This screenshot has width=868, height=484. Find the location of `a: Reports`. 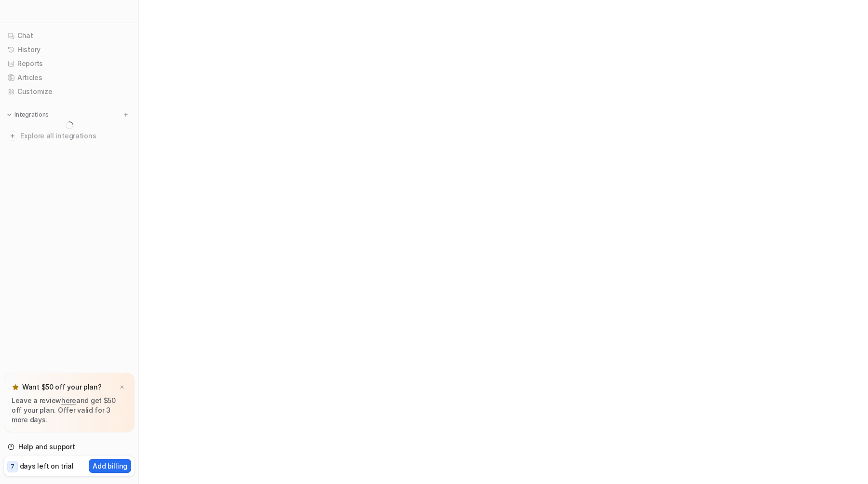

a: Reports is located at coordinates (69, 64).